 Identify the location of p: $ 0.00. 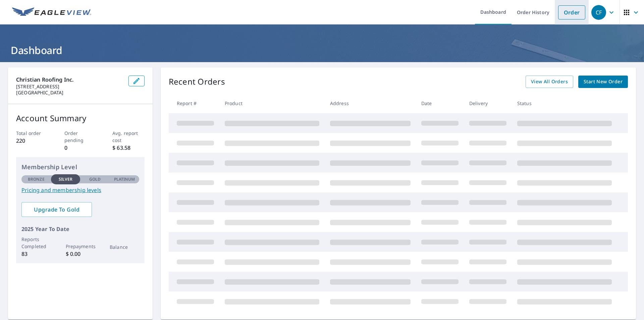
(81, 254).